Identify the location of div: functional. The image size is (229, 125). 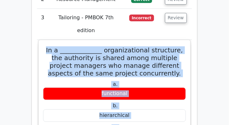
(115, 94).